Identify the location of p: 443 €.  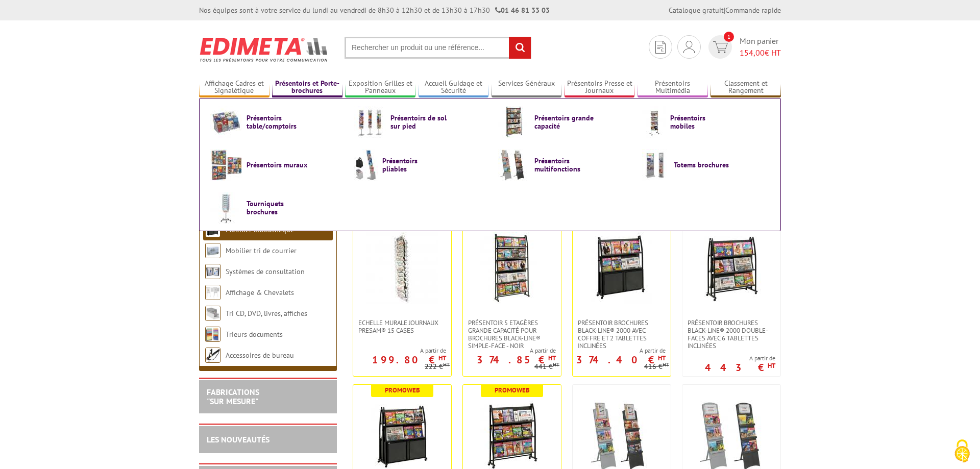
(741, 368).